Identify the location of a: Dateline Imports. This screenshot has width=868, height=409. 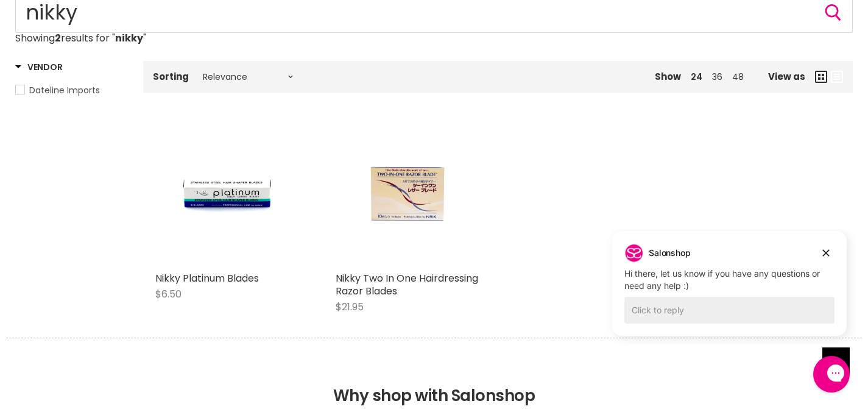
(71, 90).